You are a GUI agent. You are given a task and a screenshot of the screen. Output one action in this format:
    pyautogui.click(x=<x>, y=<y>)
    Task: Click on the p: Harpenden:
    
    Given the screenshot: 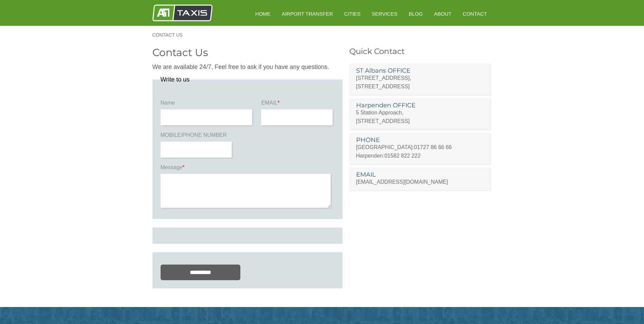 What is the action you would take?
    pyautogui.click(x=420, y=156)
    